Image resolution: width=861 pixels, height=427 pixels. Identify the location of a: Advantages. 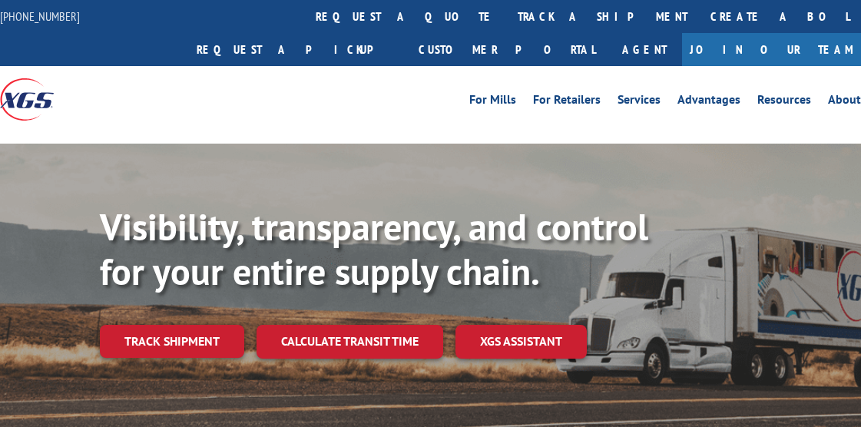
(709, 102).